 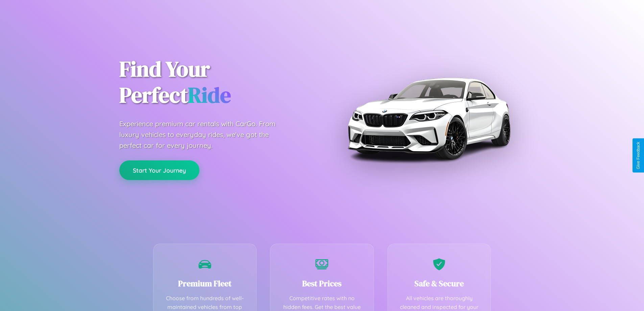 I want to click on h3: Safe & Secure, so click(x=439, y=283).